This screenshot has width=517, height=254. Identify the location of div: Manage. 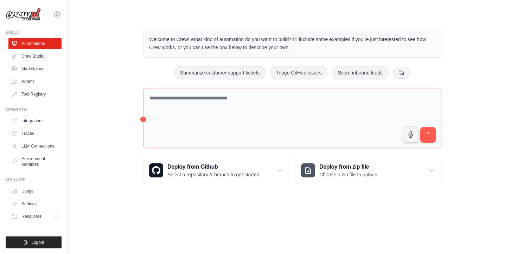
(33, 180).